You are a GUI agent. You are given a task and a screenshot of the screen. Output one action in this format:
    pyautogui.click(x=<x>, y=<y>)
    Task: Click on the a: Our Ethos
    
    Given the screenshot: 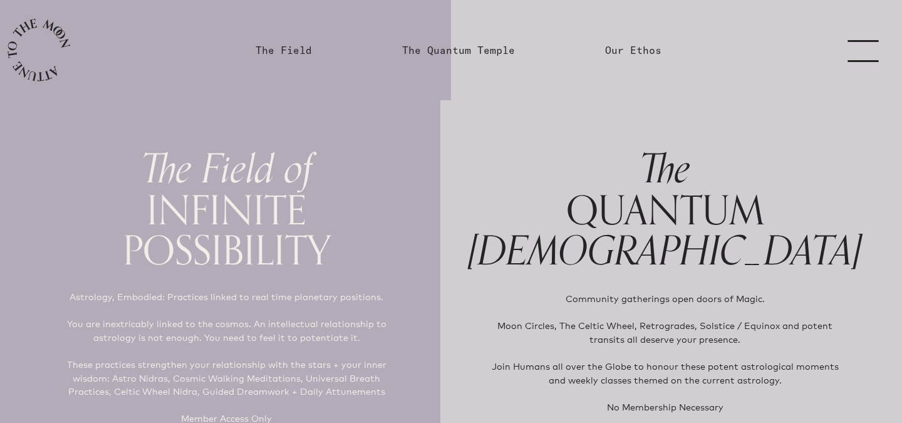 What is the action you would take?
    pyautogui.click(x=633, y=50)
    